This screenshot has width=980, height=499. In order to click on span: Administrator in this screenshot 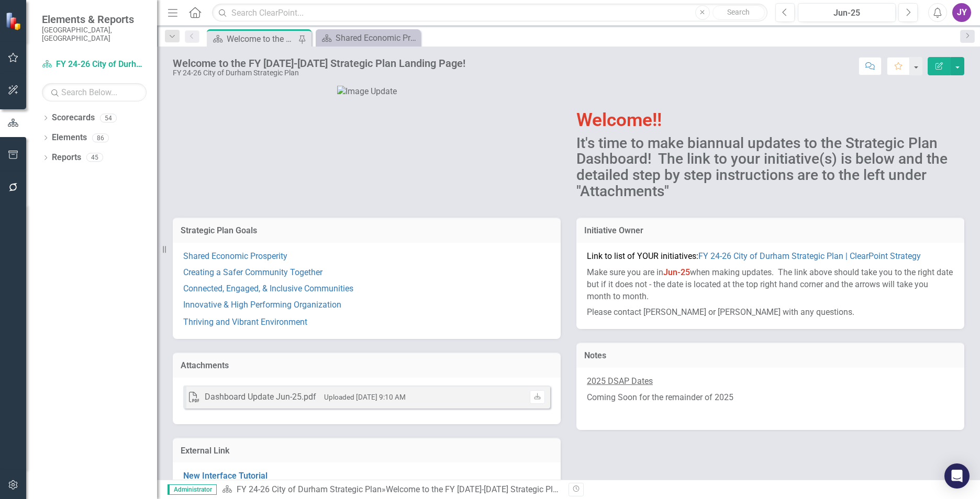, I will do `click(192, 490)`.